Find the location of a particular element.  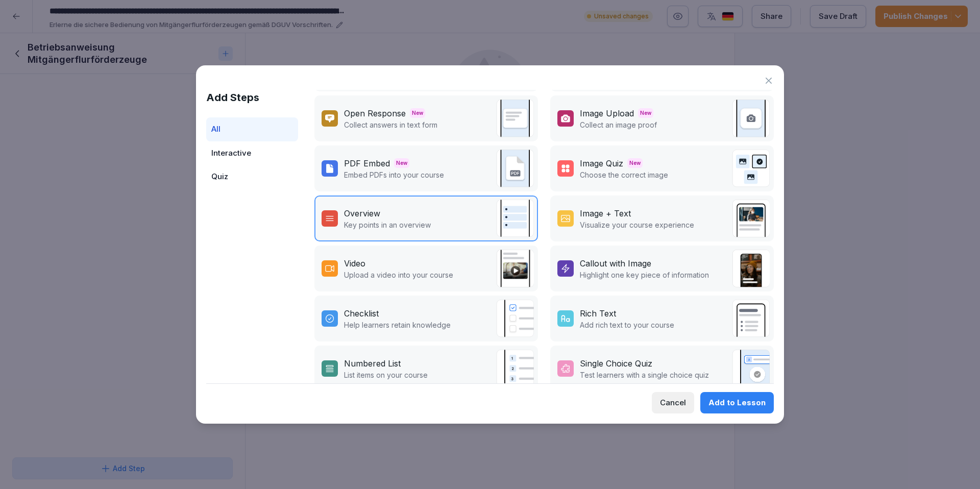

div: Interactive is located at coordinates (252, 154).